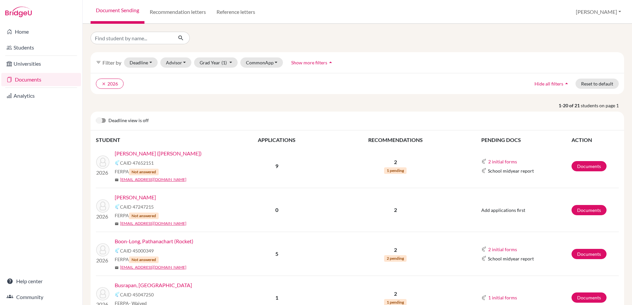  What do you see at coordinates (104, 84) in the screenshot?
I see `i: clear` at bounding box center [104, 84].